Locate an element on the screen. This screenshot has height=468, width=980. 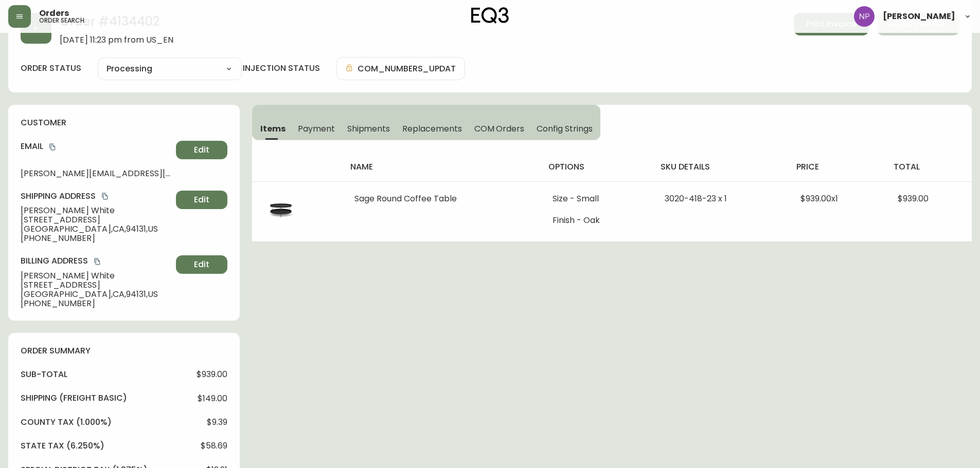
h4: Shipping Address is located at coordinates (96, 196).